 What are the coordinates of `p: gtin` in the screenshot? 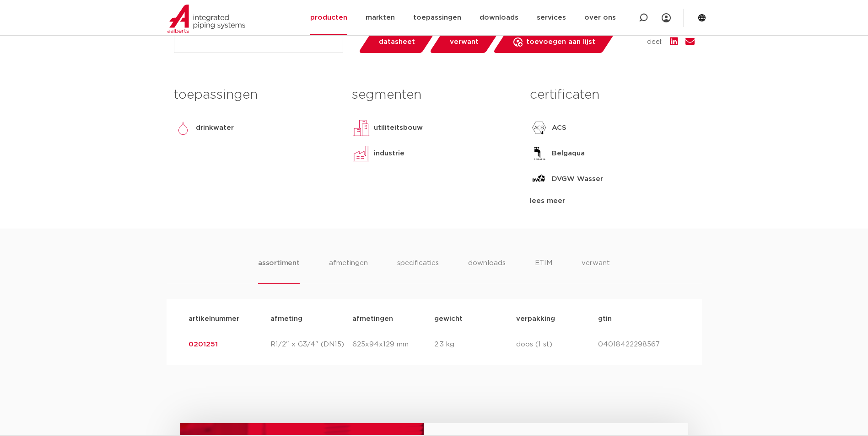 It's located at (638, 319).